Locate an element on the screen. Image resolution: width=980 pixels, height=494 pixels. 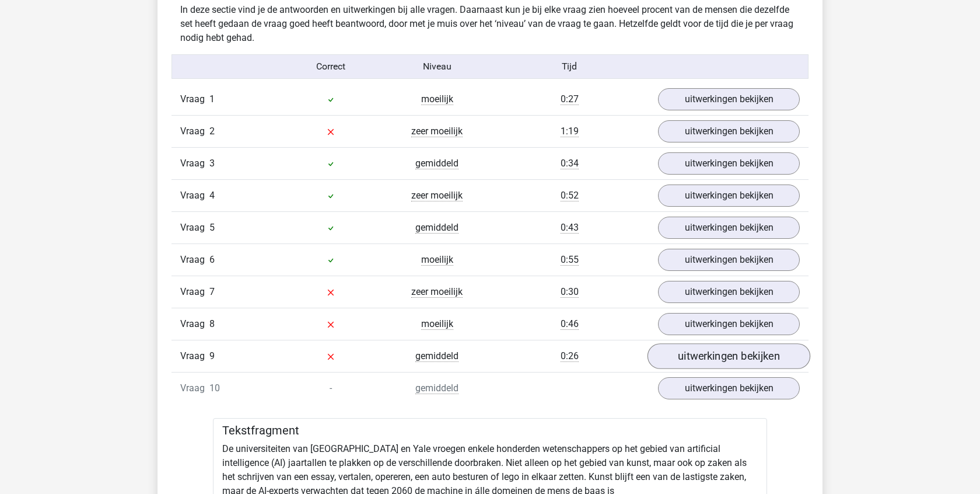
span: 8 is located at coordinates (211, 324).